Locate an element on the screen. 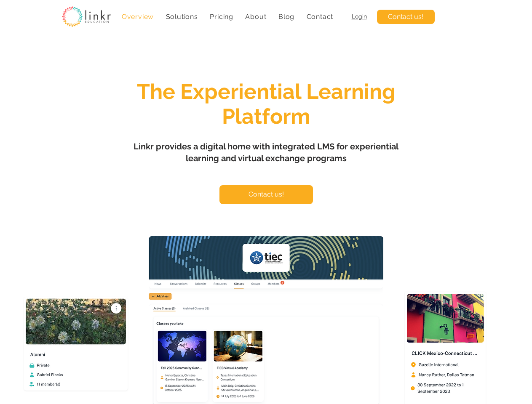 The height and width of the screenshot is (404, 532). div: About is located at coordinates (256, 17).